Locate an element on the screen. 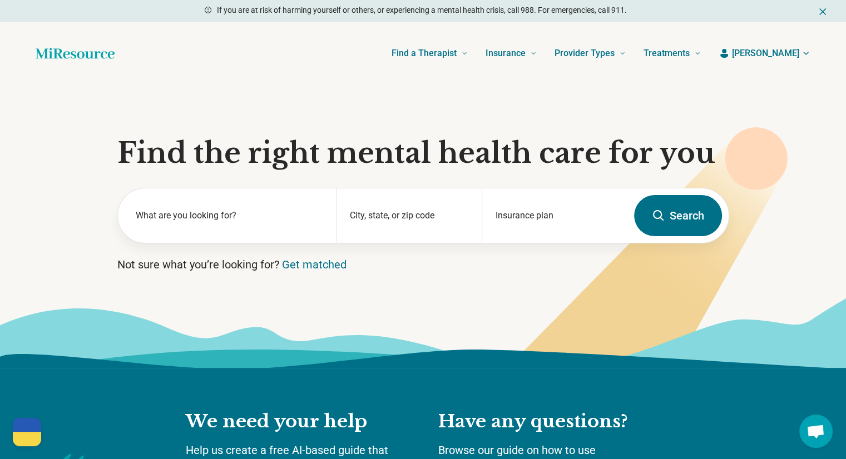 This screenshot has height=459, width=846. h1: Find the right mental health care for you is located at coordinates (423, 154).